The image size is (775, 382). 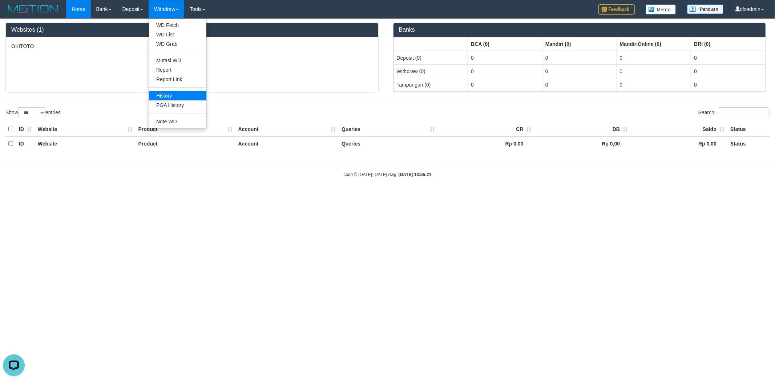 I want to click on img: MOTION_logo.png, so click(x=33, y=9).